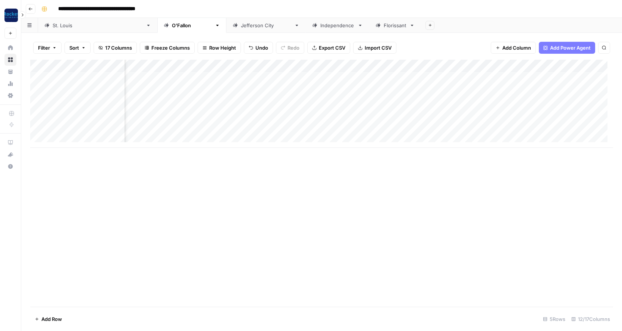 This screenshot has width=622, height=331. What do you see at coordinates (51, 319) in the screenshot?
I see `span: Add Row` at bounding box center [51, 319].